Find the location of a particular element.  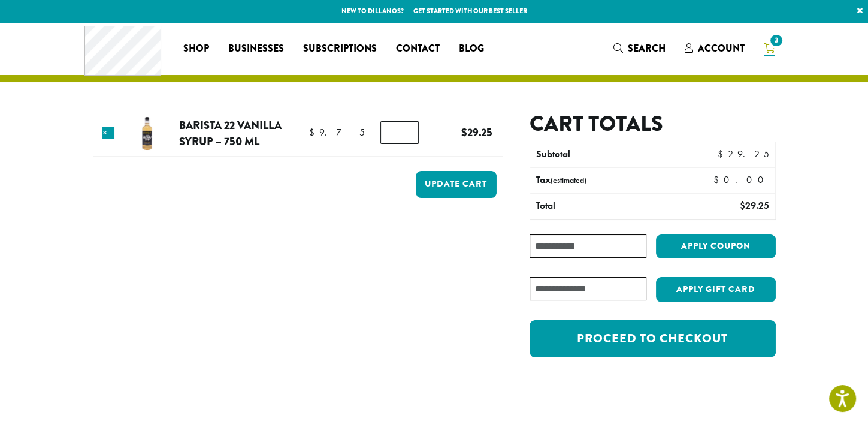

span: Search is located at coordinates (646, 48).